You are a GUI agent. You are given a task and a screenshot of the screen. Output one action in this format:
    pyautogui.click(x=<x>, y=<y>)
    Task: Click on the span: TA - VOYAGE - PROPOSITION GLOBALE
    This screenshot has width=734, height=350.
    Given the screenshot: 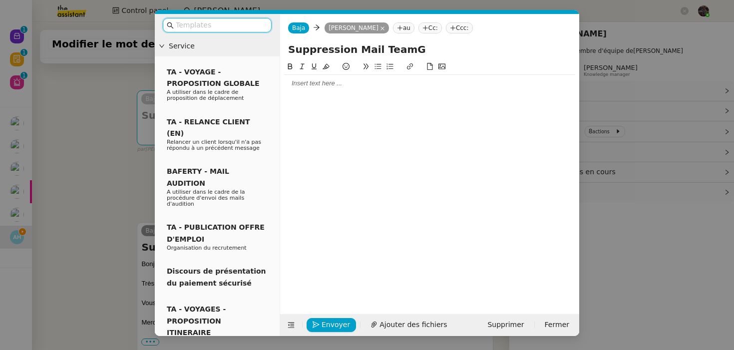 What is the action you would take?
    pyautogui.click(x=213, y=77)
    